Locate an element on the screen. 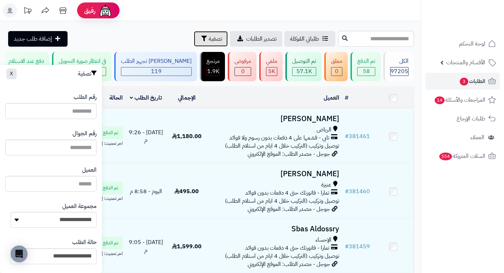 This screenshot has height=273, width=504. div: الكل is located at coordinates (399, 61).